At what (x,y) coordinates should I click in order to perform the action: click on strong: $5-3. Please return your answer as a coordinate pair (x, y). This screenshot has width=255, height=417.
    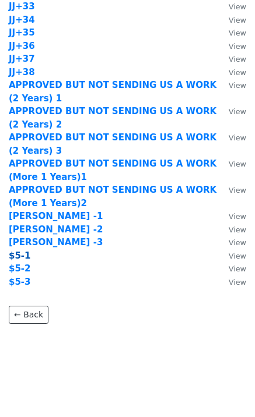
    Looking at the image, I should click on (20, 282).